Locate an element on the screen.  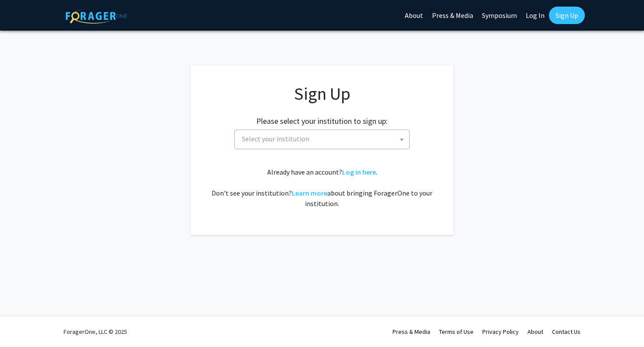
h1: Sign Up is located at coordinates (322, 94).